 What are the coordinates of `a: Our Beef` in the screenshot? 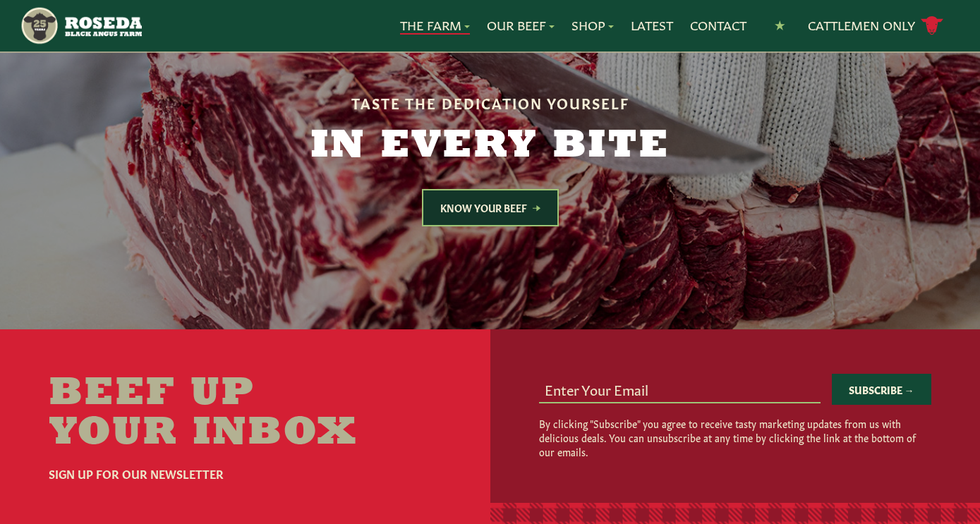 It's located at (520, 26).